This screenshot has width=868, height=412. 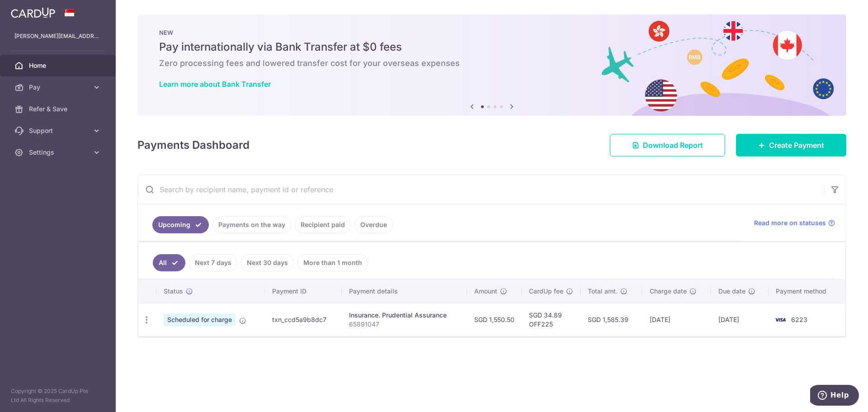 What do you see at coordinates (193, 145) in the screenshot?
I see `h4: Payments Dashboard` at bounding box center [193, 145].